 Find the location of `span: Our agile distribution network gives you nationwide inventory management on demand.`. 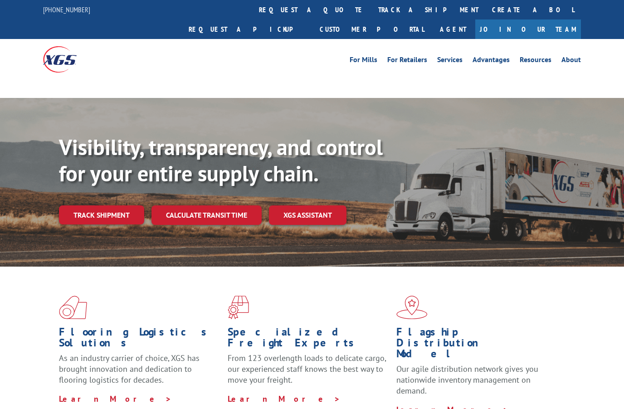

span: Our agile distribution network gives you nationwide inventory management on demand. is located at coordinates (467, 380).